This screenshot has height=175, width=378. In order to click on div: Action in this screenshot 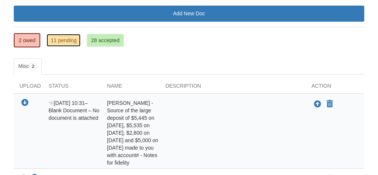, I will do `click(335, 88)`.